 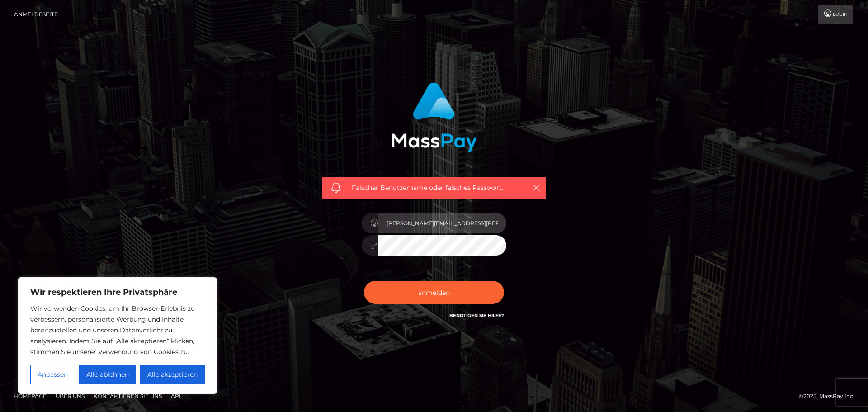 What do you see at coordinates (835, 14) in the screenshot?
I see `a: Login` at bounding box center [835, 14].